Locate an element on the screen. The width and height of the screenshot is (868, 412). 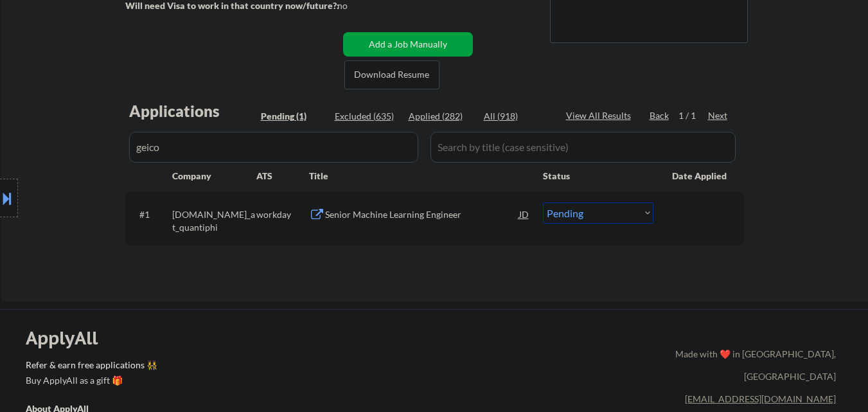
div: JD is located at coordinates (524, 214).